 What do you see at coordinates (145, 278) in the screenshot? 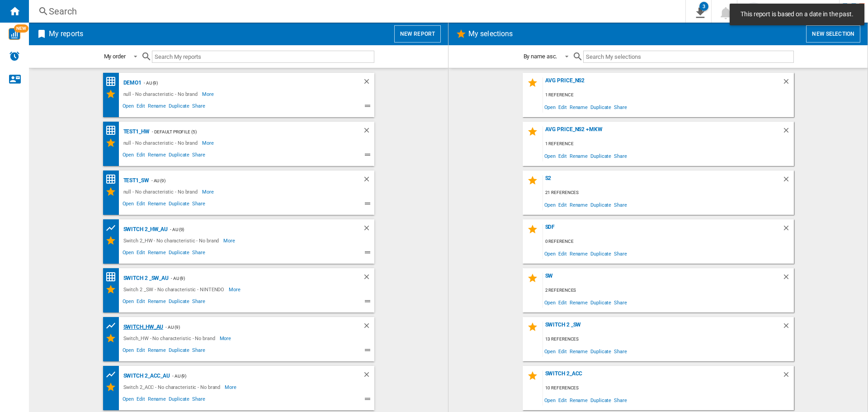
I see `div: Switch 2 _SW_AU` at bounding box center [145, 278].